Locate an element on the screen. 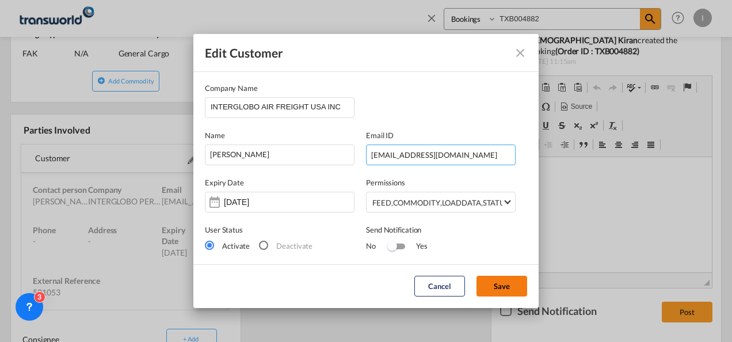  md-switch: Switch 1 is located at coordinates (396, 247).